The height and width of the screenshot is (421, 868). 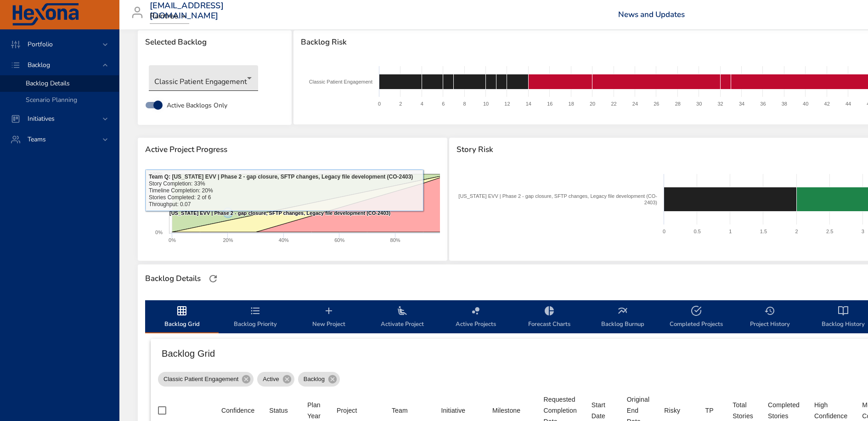 I want to click on div: TP, so click(x=709, y=410).